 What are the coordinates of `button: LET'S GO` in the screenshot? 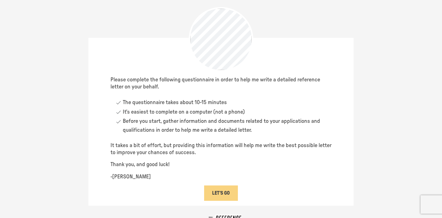 It's located at (221, 193).